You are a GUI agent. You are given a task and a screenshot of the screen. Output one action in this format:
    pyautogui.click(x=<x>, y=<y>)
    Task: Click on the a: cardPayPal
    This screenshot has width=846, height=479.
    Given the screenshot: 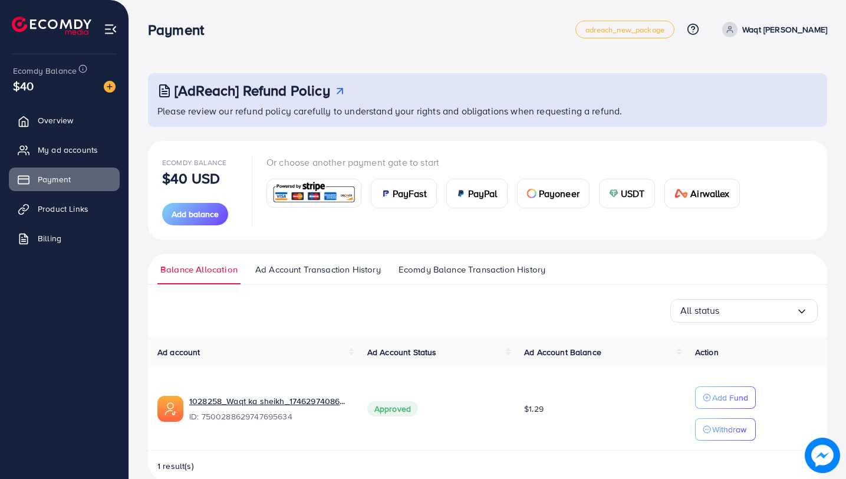 What is the action you would take?
    pyautogui.click(x=477, y=193)
    